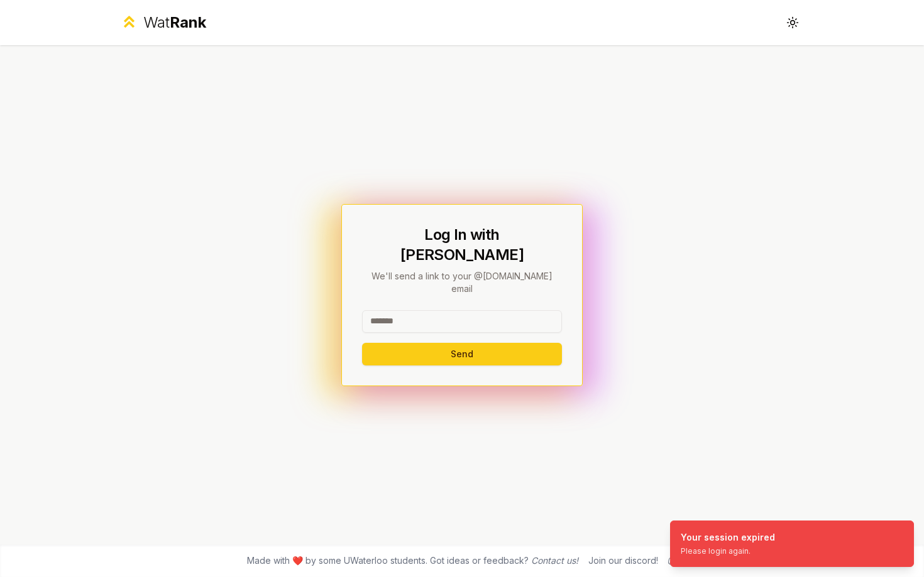  Describe the element at coordinates (728, 551) in the screenshot. I see `div: Please login again.` at that location.